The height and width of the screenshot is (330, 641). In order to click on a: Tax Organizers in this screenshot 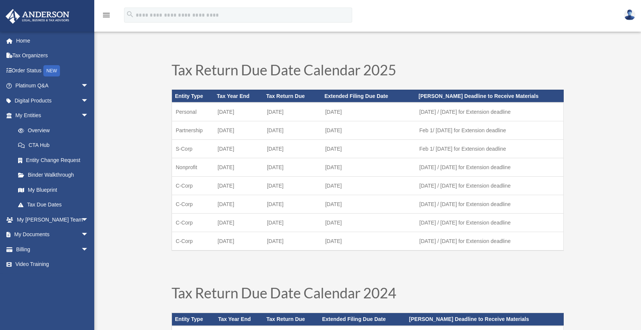, I will do `click(52, 56)`.